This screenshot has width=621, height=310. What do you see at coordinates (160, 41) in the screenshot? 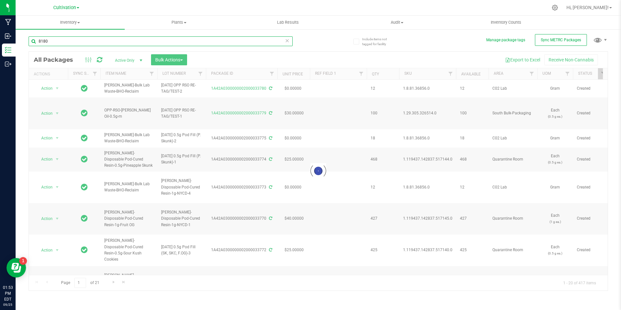
I see `input: Search Package ID, Item Name, SKU, Lot or Part Number...` at bounding box center [160, 41].